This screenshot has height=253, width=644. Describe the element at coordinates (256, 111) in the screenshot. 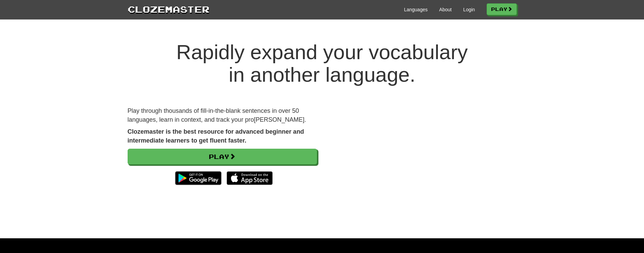

I see `span: tences` at that location.